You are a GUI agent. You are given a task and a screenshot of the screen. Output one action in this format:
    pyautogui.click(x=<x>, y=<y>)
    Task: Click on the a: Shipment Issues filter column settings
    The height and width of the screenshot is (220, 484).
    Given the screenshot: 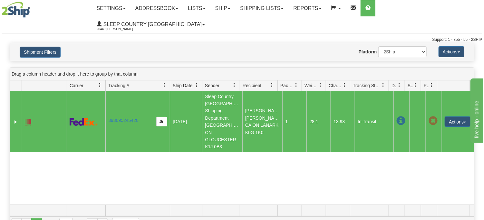 What is the action you would take?
    pyautogui.click(x=415, y=85)
    